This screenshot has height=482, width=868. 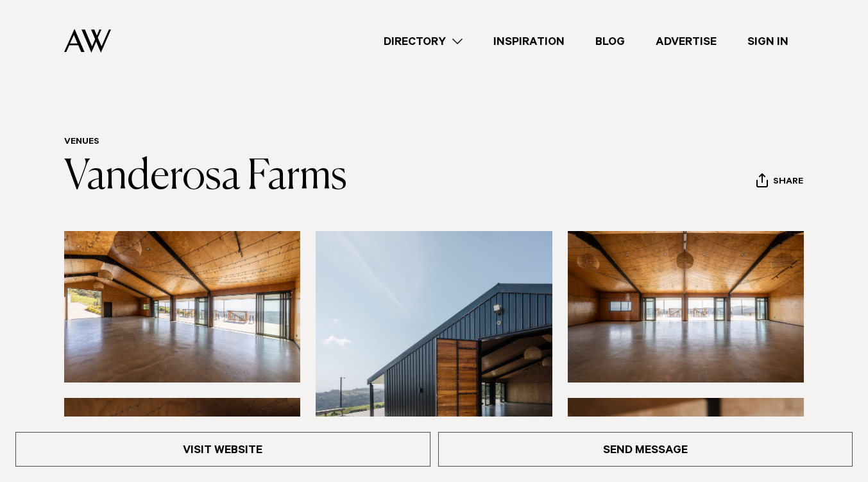 I want to click on a: Vanderosa Farms, so click(x=205, y=177).